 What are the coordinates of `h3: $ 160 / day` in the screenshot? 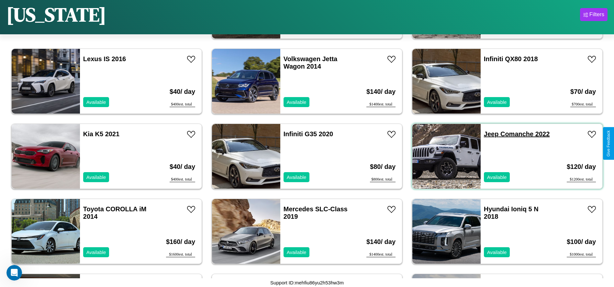 It's located at (181, 242).